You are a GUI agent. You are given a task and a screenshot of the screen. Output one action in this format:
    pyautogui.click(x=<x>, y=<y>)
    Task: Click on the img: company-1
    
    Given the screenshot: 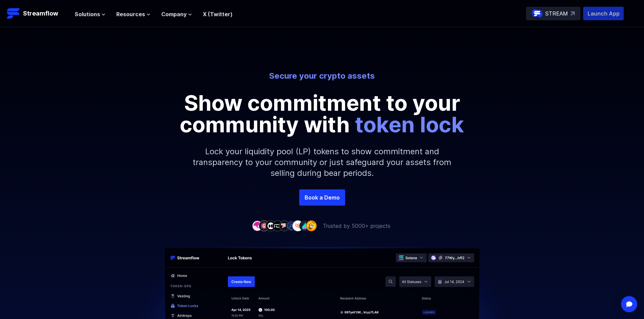 What is the action you would take?
    pyautogui.click(x=257, y=226)
    